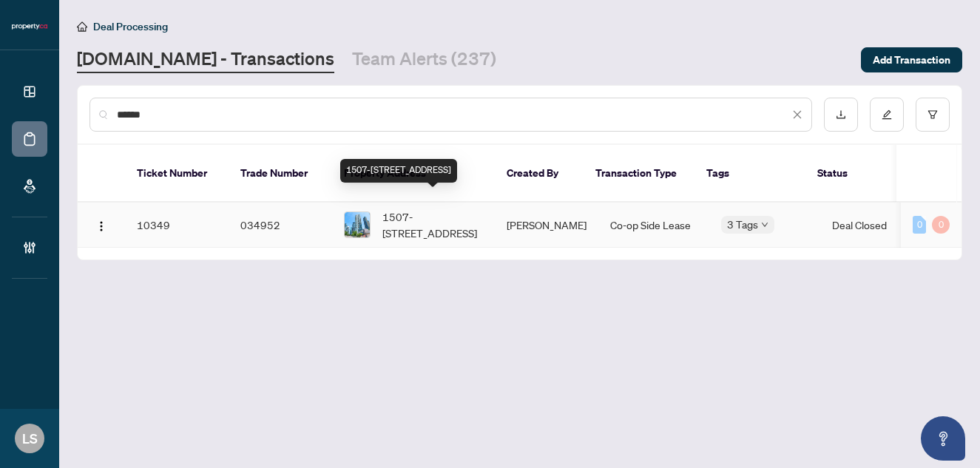 The height and width of the screenshot is (468, 980). Describe the element at coordinates (280, 174) in the screenshot. I see `th: Trade Number` at that location.